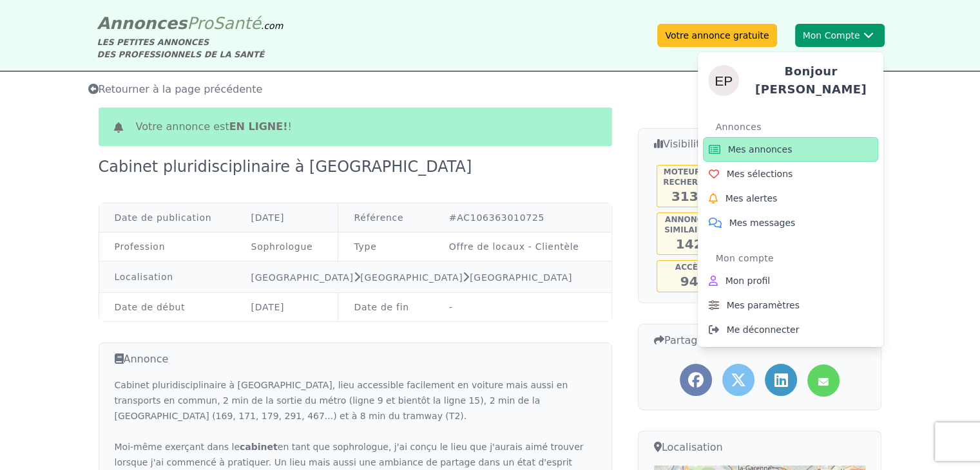  I want to click on span: 94, so click(689, 281).